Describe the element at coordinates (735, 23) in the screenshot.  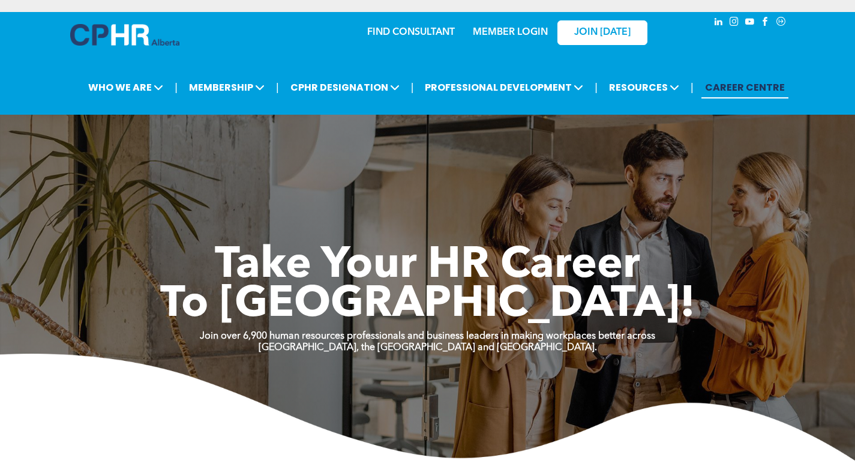
I see `a: instagram` at that location.